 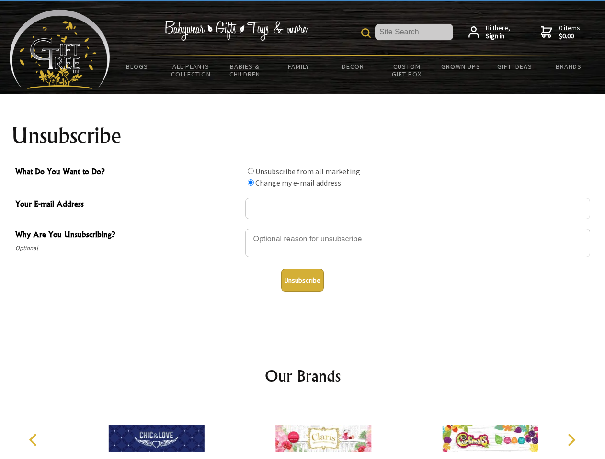 I want to click on input: Your E-mail Address, so click(x=417, y=209).